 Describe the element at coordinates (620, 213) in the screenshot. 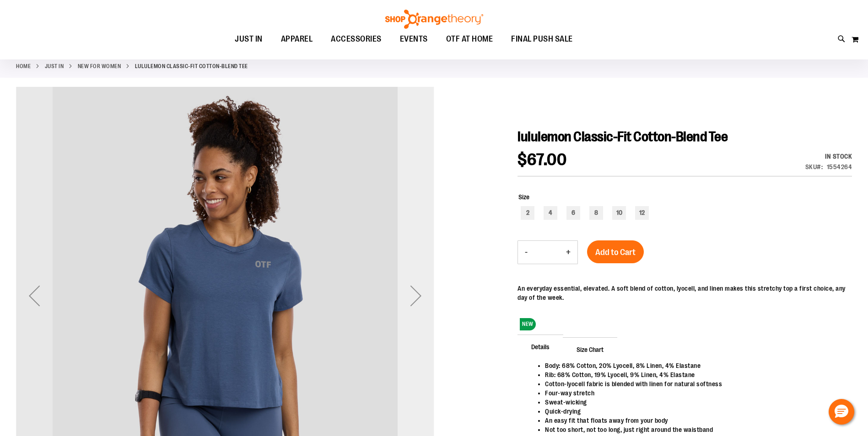

I see `div: 10` at that location.